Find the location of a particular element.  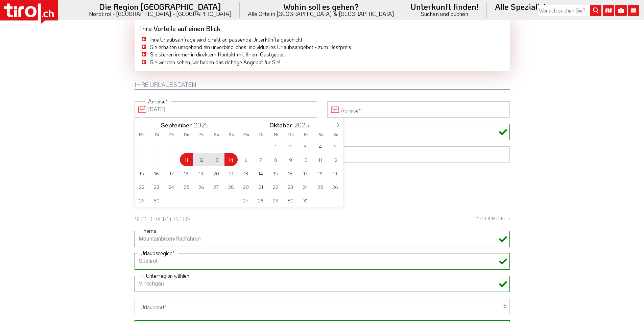

small: Suchen und buchen is located at coordinates (445, 13).